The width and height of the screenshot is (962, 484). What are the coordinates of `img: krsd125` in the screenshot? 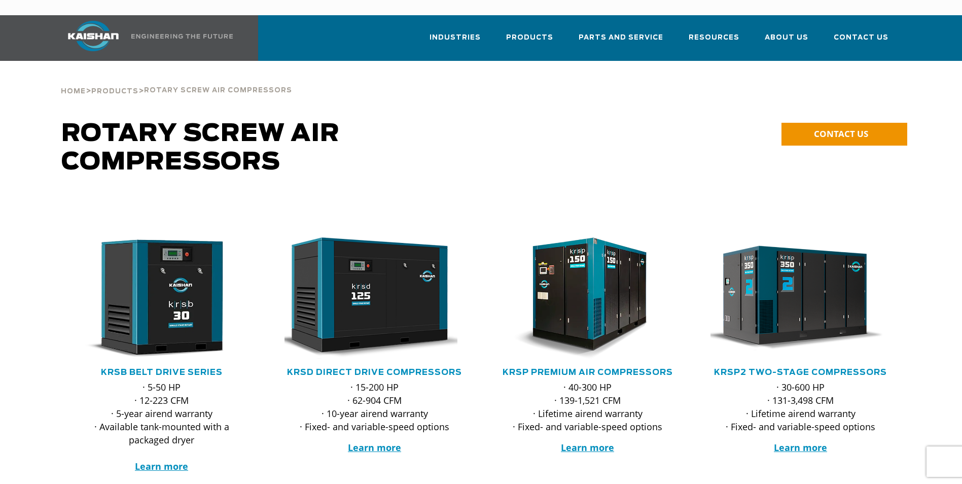 It's located at (367, 298).